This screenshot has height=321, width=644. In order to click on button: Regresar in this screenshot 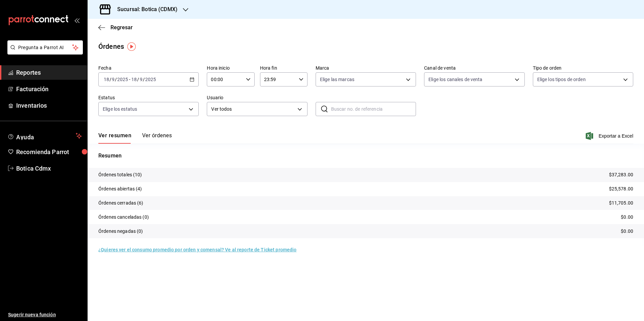, I will do `click(115, 27)`.